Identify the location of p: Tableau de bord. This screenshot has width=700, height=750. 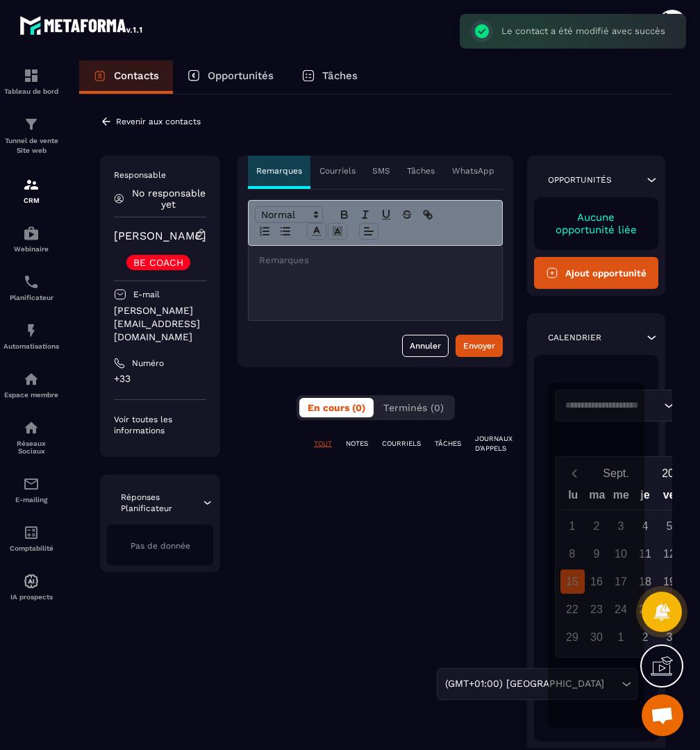
(31, 91).